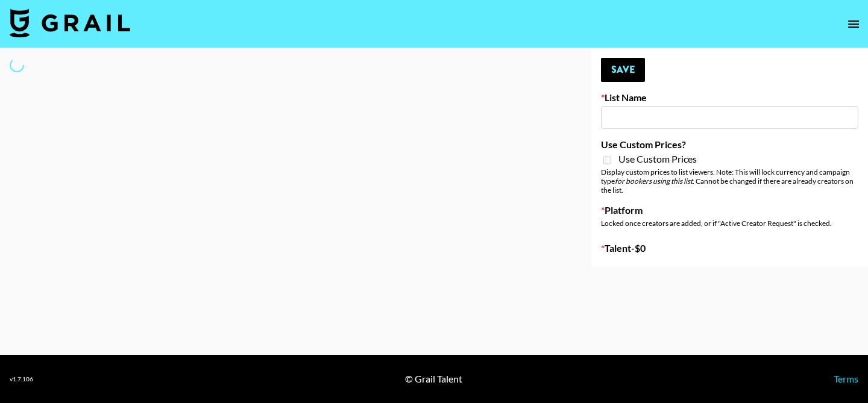  I want to click on span: Use Custom Prices, so click(658, 159).